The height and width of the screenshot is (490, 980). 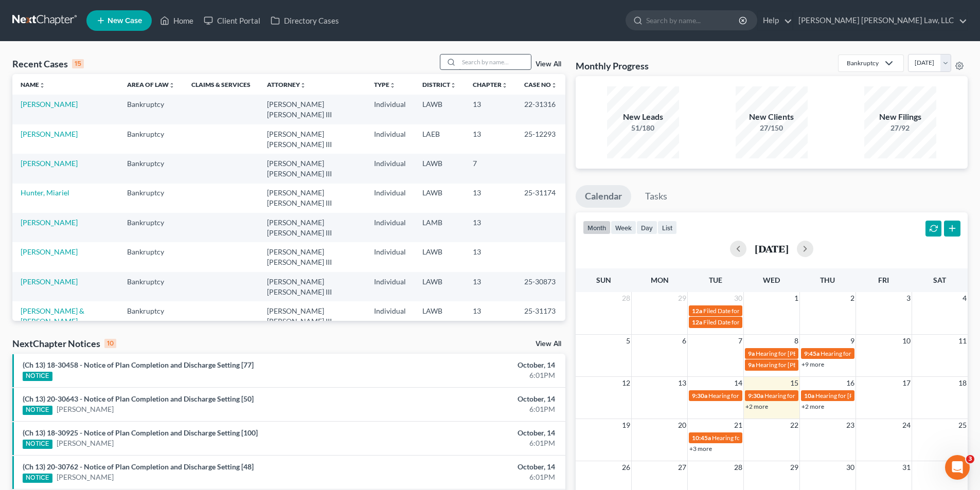 What do you see at coordinates (700, 396) in the screenshot?
I see `span: 9:30a` at bounding box center [700, 396].